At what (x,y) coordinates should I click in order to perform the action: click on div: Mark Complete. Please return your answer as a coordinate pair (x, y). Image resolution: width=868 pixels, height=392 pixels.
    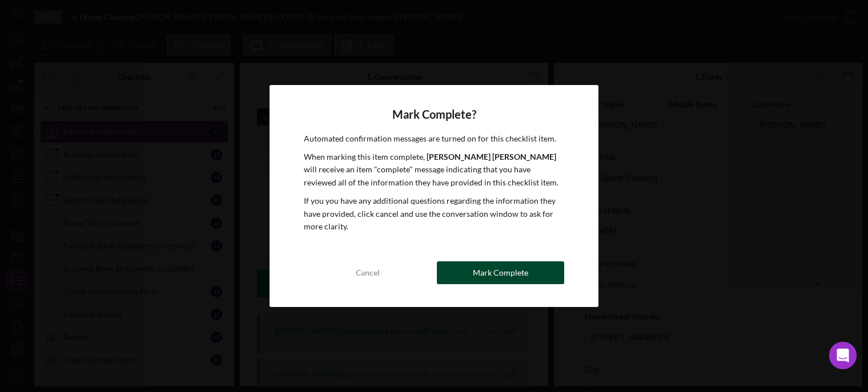
    Looking at the image, I should click on (500, 273).